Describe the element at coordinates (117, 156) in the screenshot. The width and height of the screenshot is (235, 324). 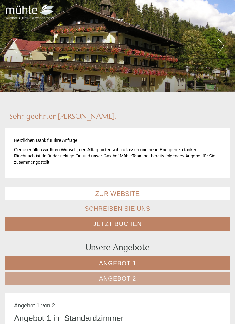
I see `p: Gasthof Mühle` at that location.